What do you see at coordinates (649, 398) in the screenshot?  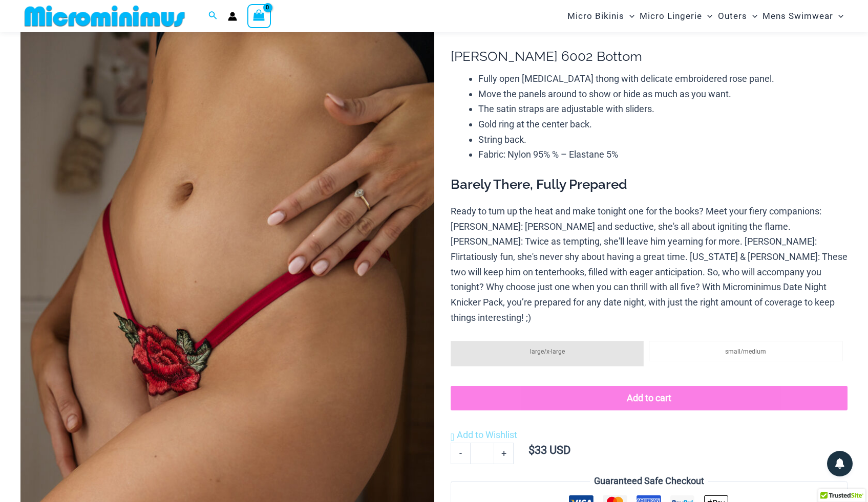 I see `button: Add to cart` at bounding box center [649, 398].